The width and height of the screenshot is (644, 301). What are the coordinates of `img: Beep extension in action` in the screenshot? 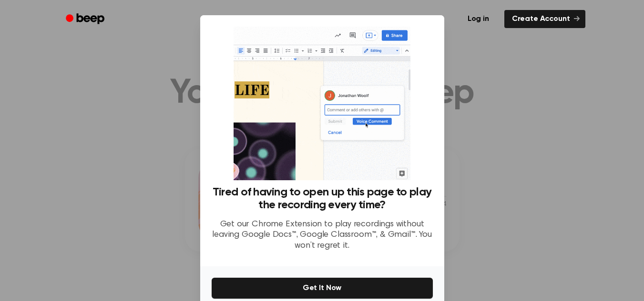 It's located at (322, 103).